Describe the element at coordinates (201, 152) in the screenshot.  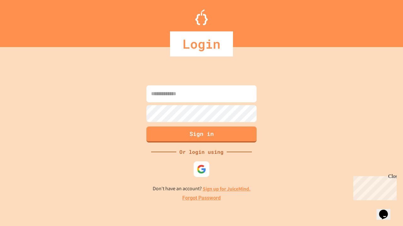
I see `div: Or login using` at that location.